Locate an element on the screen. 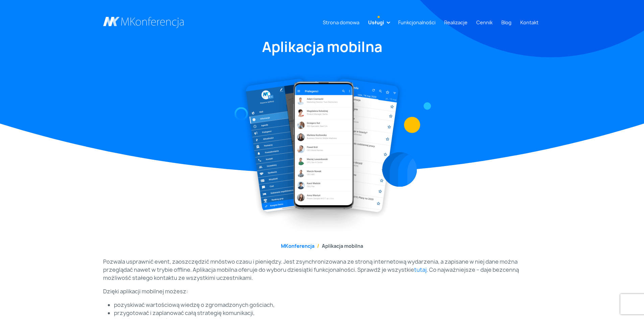 Image resolution: width=644 pixels, height=319 pixels. a: Usługi is located at coordinates (376, 22).